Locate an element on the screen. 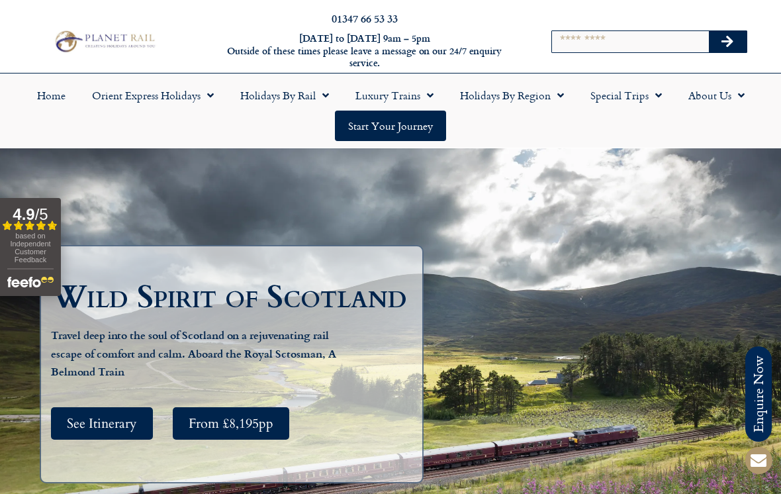 The image size is (781, 494). button: Search is located at coordinates (728, 42).